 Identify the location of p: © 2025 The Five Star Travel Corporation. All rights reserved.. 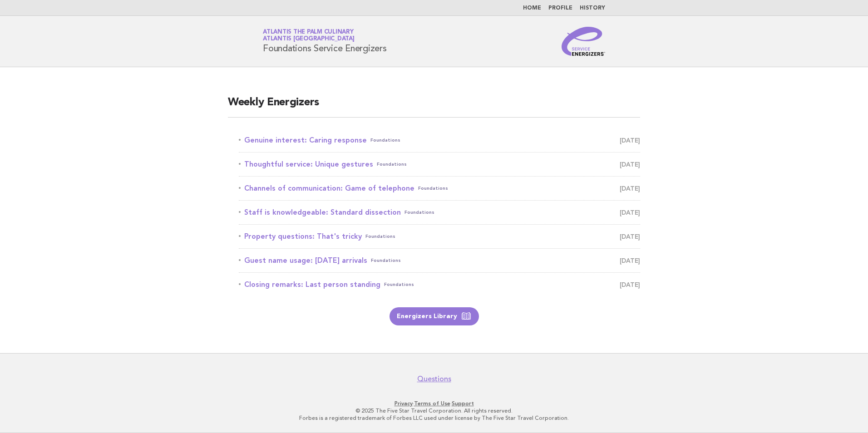
(434, 411).